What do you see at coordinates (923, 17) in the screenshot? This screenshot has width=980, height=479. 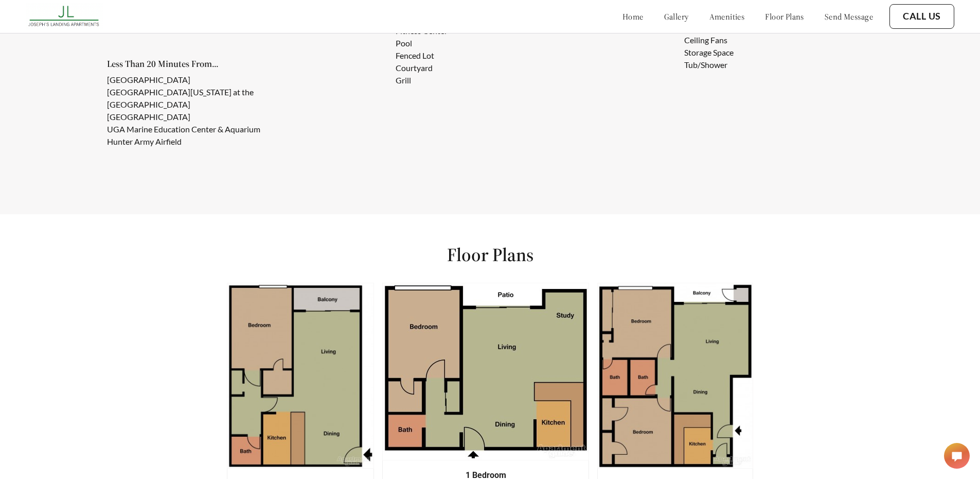 I see `a: Call Us` at bounding box center [923, 17].